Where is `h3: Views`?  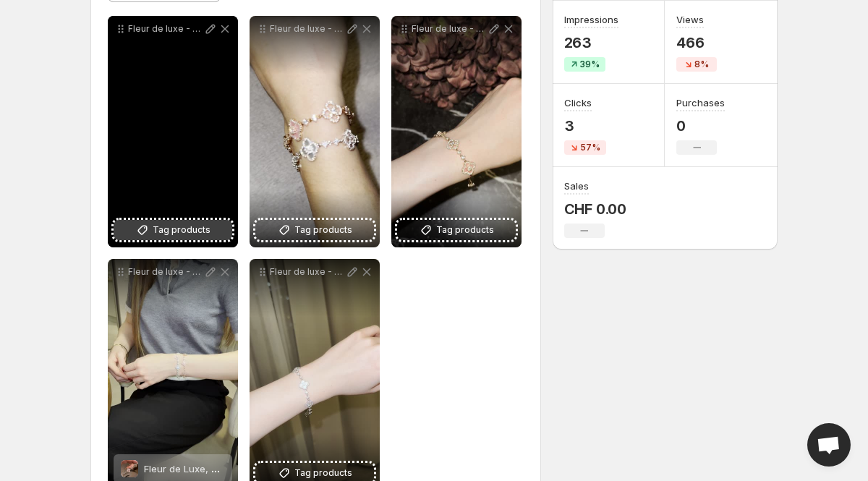
h3: Views is located at coordinates (691, 20).